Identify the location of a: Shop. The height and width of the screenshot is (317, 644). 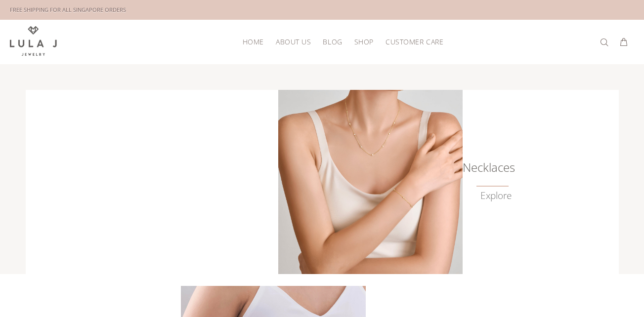
(364, 41).